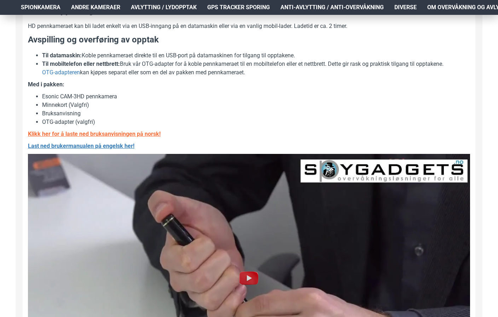  I want to click on a: Klikk her for å laste ned bruksanvisningen på norsk!, so click(94, 134).